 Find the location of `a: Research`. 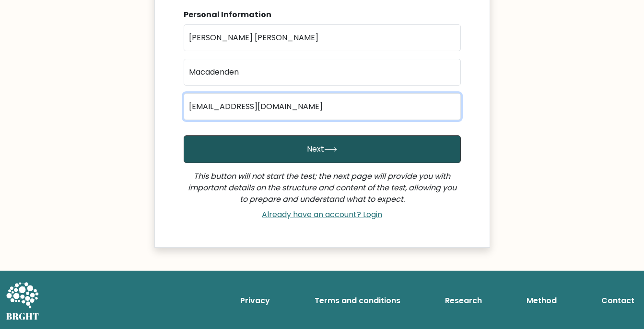

a: Research is located at coordinates (463, 301).